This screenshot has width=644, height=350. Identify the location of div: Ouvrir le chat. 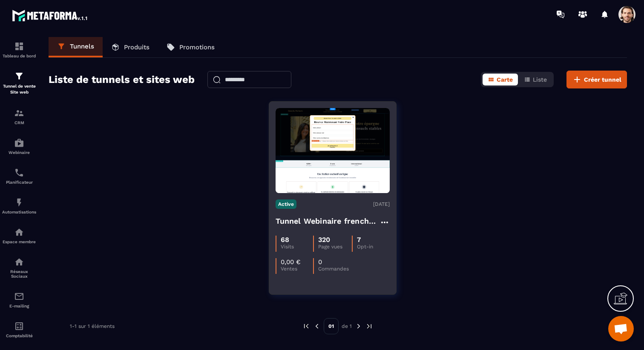
(621, 329).